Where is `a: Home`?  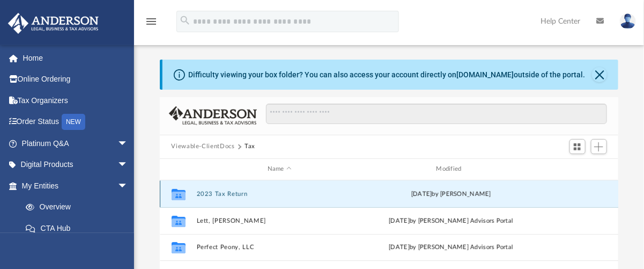 a: Home is located at coordinates (76, 58).